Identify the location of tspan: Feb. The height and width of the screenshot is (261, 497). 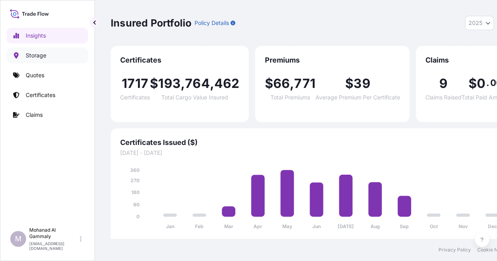
(199, 226).